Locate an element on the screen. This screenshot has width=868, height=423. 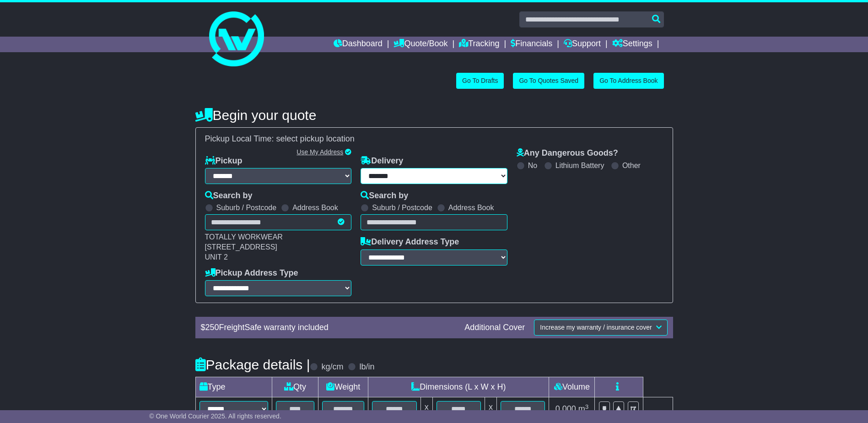
a: Go To Address Book is located at coordinates (629, 80).